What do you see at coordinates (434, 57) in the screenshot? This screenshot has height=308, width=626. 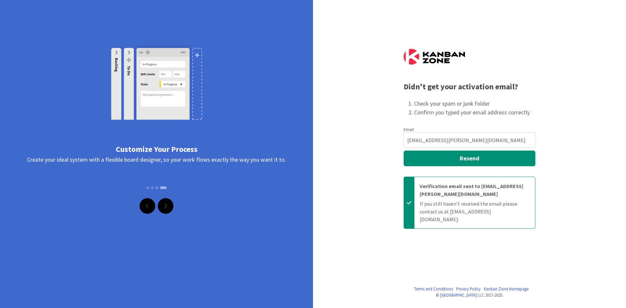 I see `img: Kanban Zone` at bounding box center [434, 57].